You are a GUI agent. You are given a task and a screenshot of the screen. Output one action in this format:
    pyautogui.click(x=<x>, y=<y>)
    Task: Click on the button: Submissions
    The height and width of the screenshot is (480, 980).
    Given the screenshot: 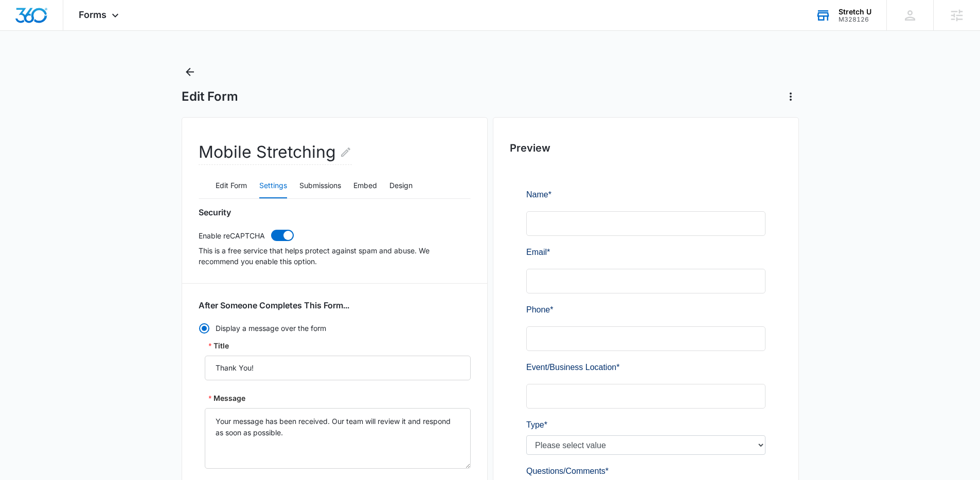 What is the action you would take?
    pyautogui.click(x=320, y=186)
    